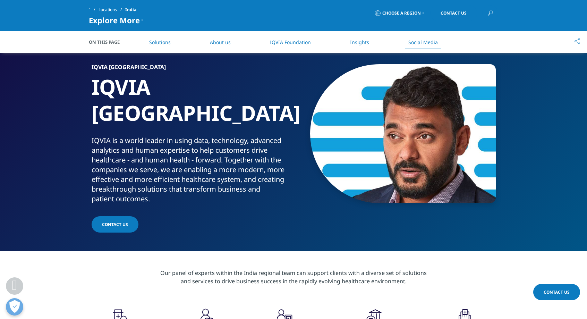  Describe the element at coordinates (401, 13) in the screenshot. I see `span: Choose a Region` at that location.